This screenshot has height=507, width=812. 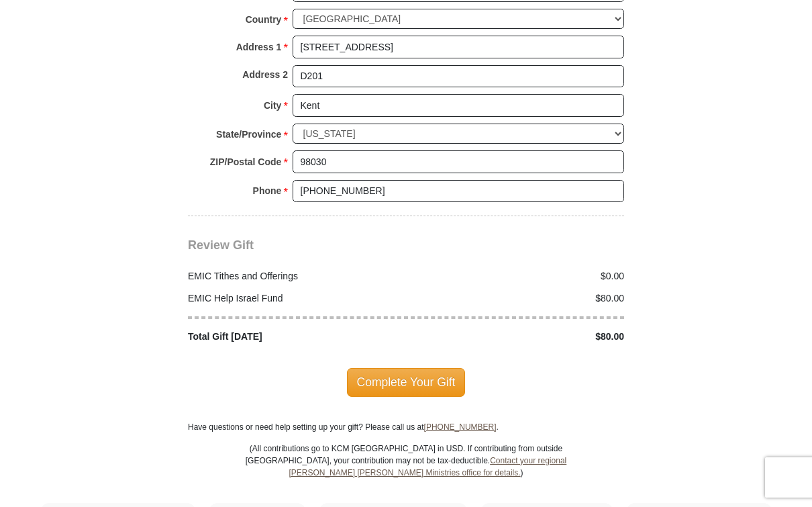 What do you see at coordinates (245, 162) in the screenshot?
I see `strong: ZIP/Postal Code` at bounding box center [245, 162].